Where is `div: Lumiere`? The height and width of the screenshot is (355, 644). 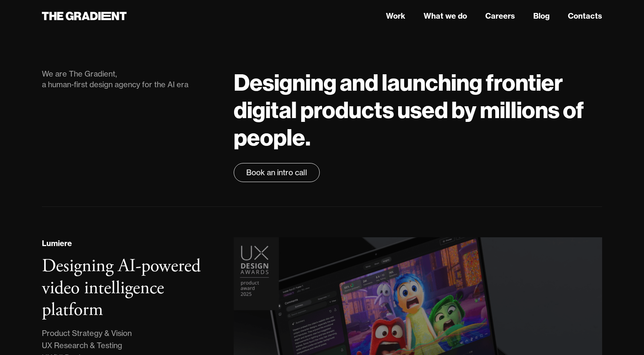 div: Lumiere is located at coordinates (57, 244).